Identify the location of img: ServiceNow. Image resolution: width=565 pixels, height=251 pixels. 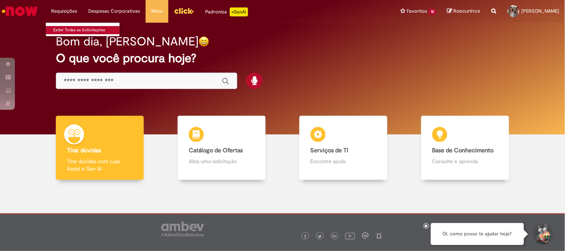
(20, 11).